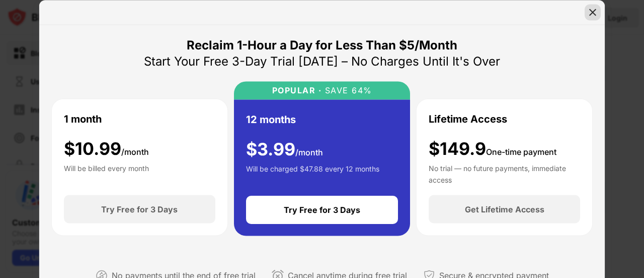 The width and height of the screenshot is (644, 278). What do you see at coordinates (271, 119) in the screenshot?
I see `div: 12 months` at bounding box center [271, 119].